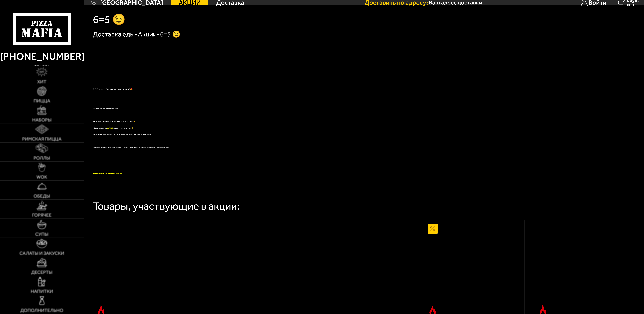 The height and width of the screenshot is (314, 644). What do you see at coordinates (42, 82) in the screenshot?
I see `span: Хит` at bounding box center [42, 82].